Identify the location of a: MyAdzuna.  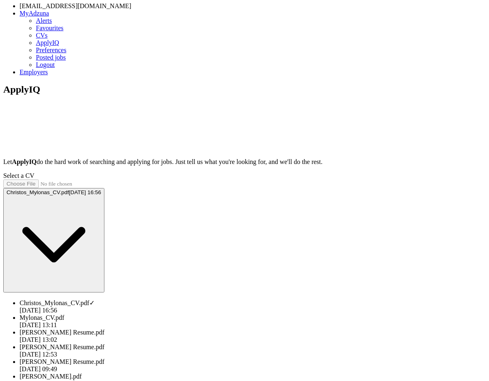
(34, 13).